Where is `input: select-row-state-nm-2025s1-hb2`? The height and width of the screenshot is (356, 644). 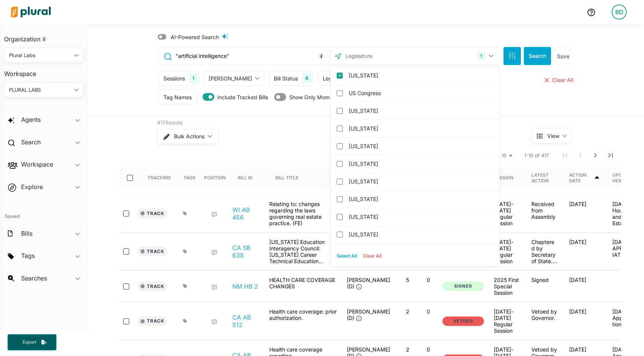
input: select-row-state-nm-2025s1-hb2 is located at coordinates (126, 286).